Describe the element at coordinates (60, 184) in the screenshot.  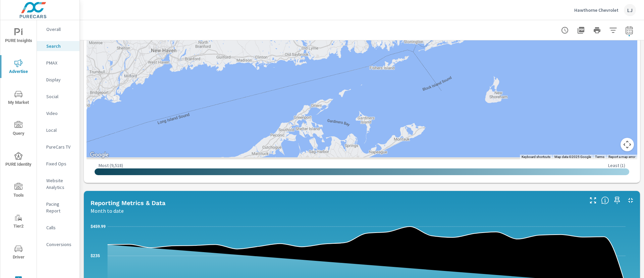
I see `p: Website Analytics` at that location.